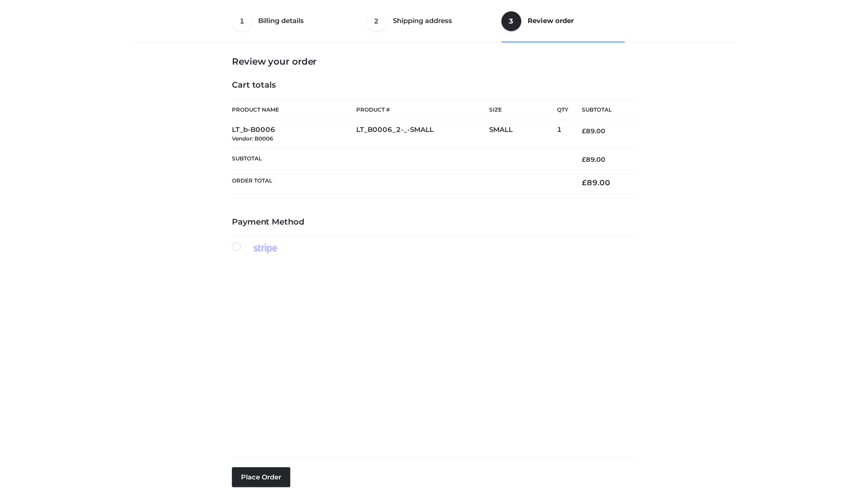  I want to click on h4: Payment Method, so click(434, 223).